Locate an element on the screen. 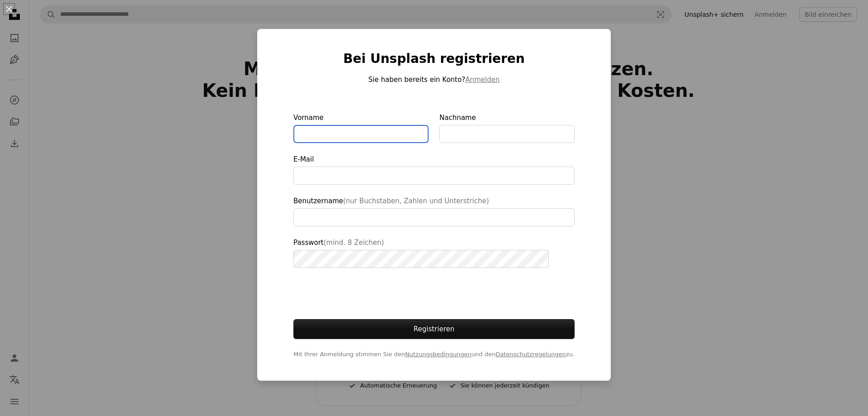 Image resolution: width=868 pixels, height=416 pixels. label: Passwort is located at coordinates (434, 252).